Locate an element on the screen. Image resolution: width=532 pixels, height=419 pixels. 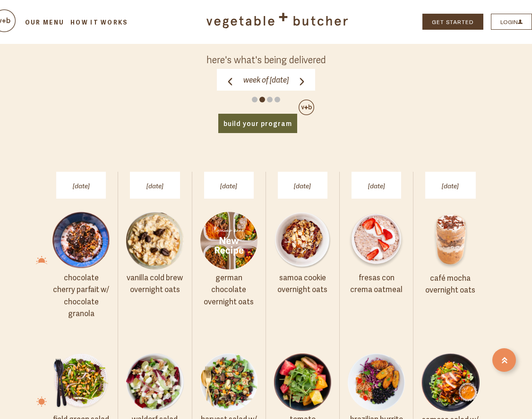
div: here's what's being delivered is located at coordinates (266, 59).